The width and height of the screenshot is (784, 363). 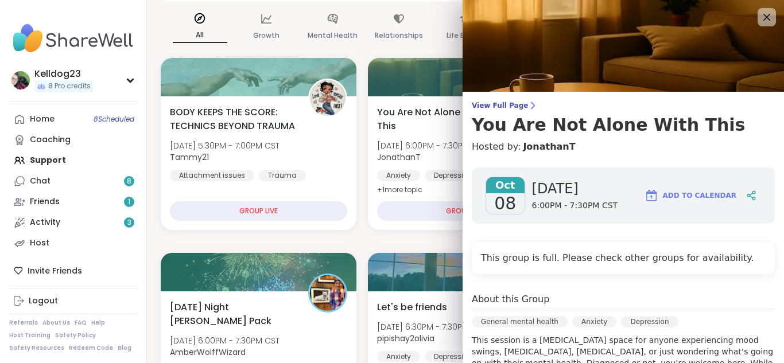 What do you see at coordinates (73, 223) in the screenshot?
I see `a: Activity3` at bounding box center [73, 223].